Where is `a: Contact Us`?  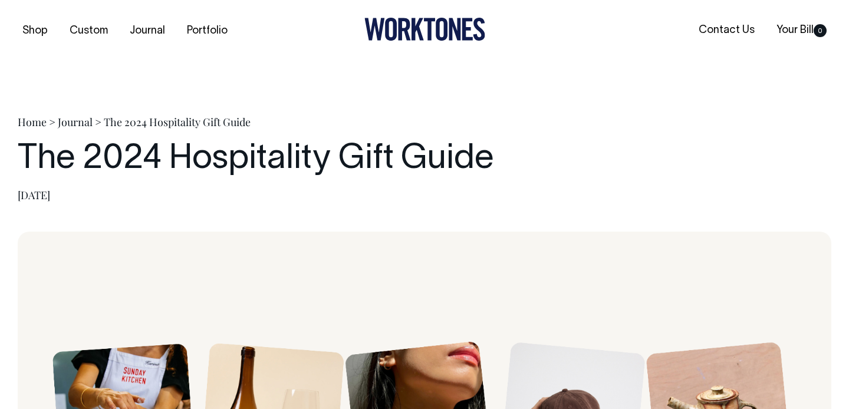
a: Contact Us is located at coordinates (726, 30).